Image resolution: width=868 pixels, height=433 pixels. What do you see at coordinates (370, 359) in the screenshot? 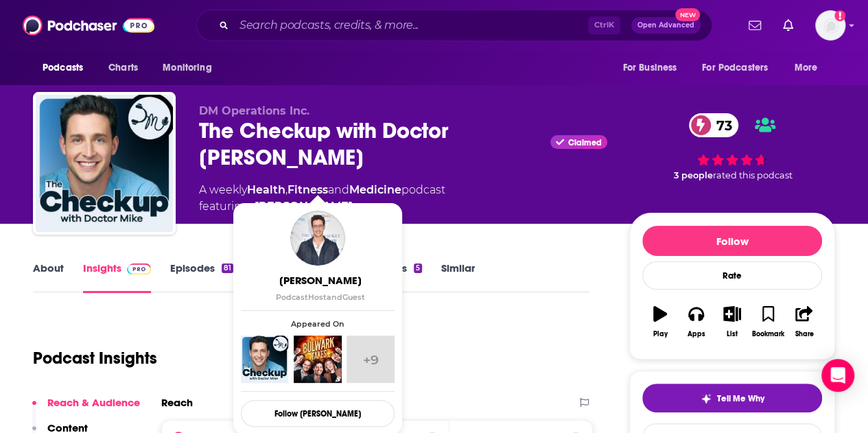
I see `a: +9` at bounding box center [370, 359].